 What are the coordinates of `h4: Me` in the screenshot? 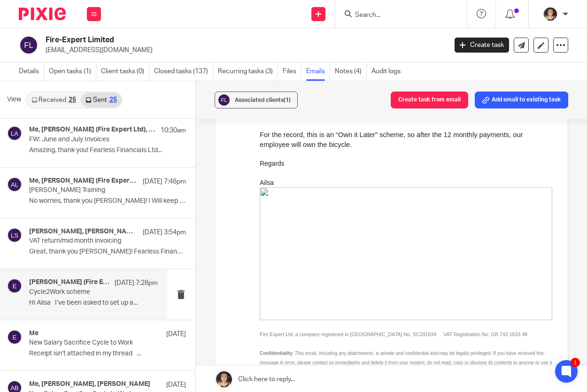 It's located at (34, 333).